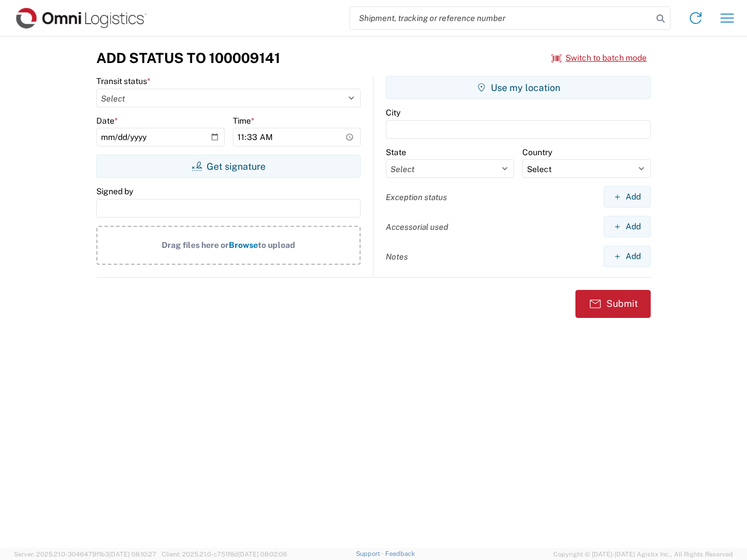  What do you see at coordinates (228, 167) in the screenshot?
I see `button: Get signature` at bounding box center [228, 167].